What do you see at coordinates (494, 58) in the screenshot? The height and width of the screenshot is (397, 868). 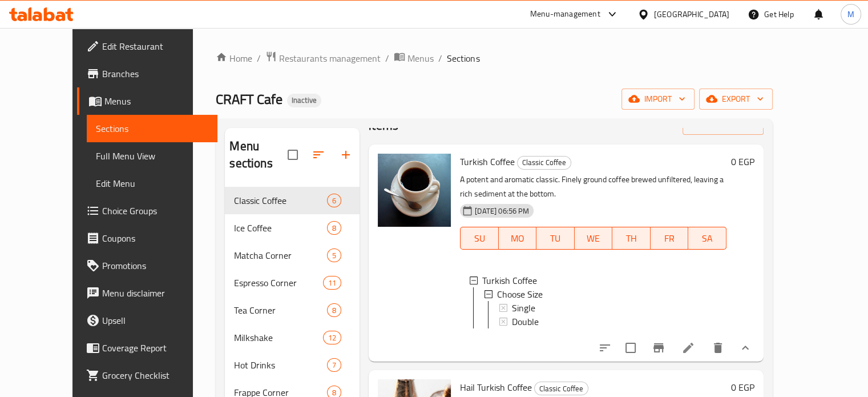 I see `nav: breadcrumb` at bounding box center [494, 58].